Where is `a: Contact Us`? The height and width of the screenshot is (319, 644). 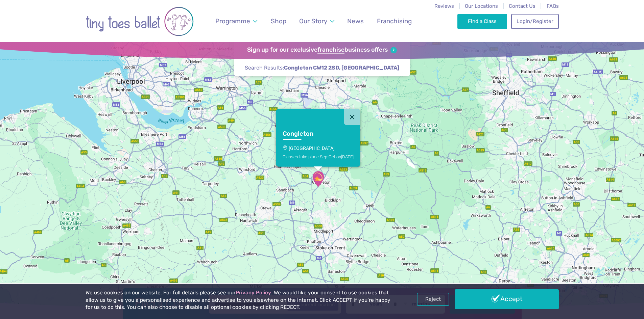
a: Contact Us is located at coordinates (522, 6).